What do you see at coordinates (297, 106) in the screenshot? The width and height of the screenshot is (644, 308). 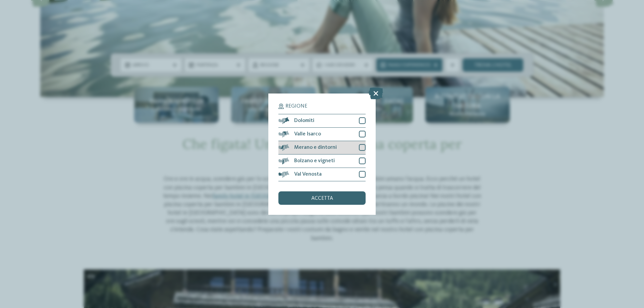 I see `span: Regione` at bounding box center [297, 106].